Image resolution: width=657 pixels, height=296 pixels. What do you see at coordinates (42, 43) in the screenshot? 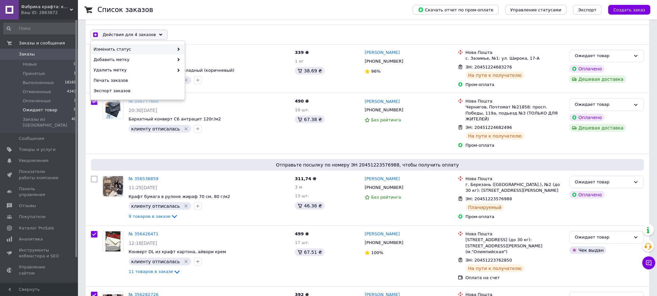
I see `span: Заказы и сообщения` at bounding box center [42, 43].